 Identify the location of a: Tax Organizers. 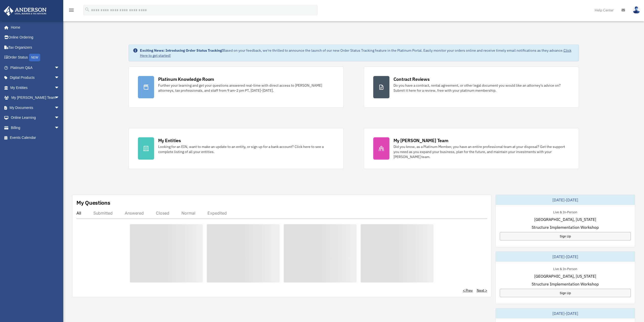
(35, 47).